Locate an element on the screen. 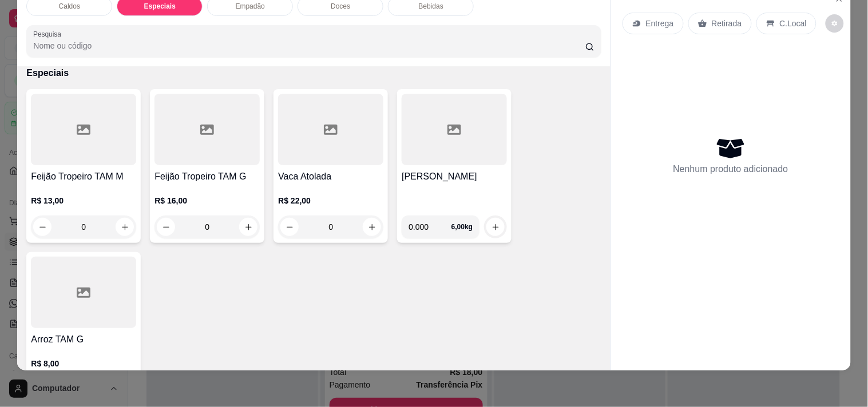 The width and height of the screenshot is (868, 407). p: Caldos is located at coordinates (69, 6).